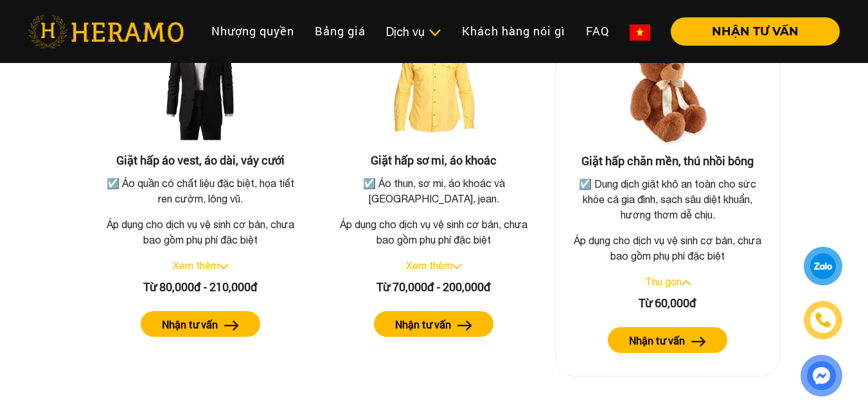 The image size is (868, 412). What do you see at coordinates (201, 89) in the screenshot?
I see `img: Giặt hấp áo vest, áo dài, váy cưới` at bounding box center [201, 89].